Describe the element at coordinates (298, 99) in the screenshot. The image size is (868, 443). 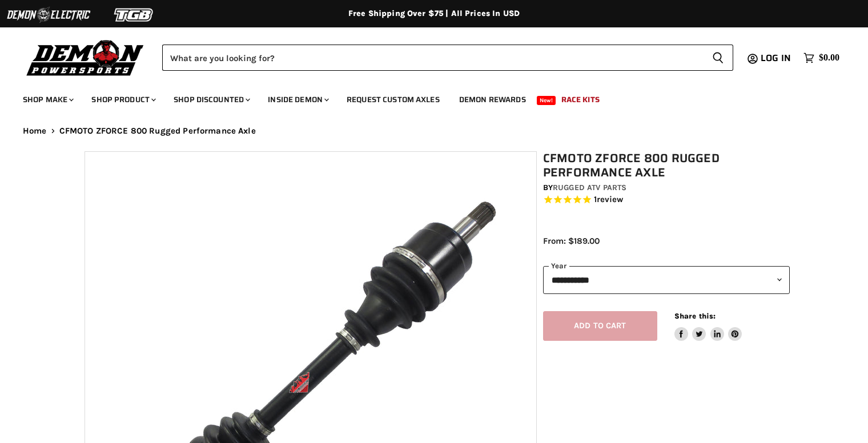
I see `a: Inside Demon` at that location.